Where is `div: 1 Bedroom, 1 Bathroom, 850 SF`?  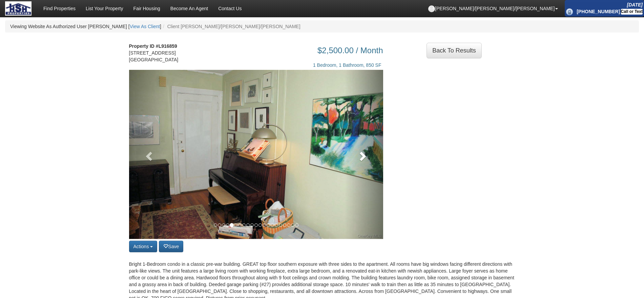 div: 1 Bedroom, 1 Bathroom, 850 SF is located at coordinates (289, 62).